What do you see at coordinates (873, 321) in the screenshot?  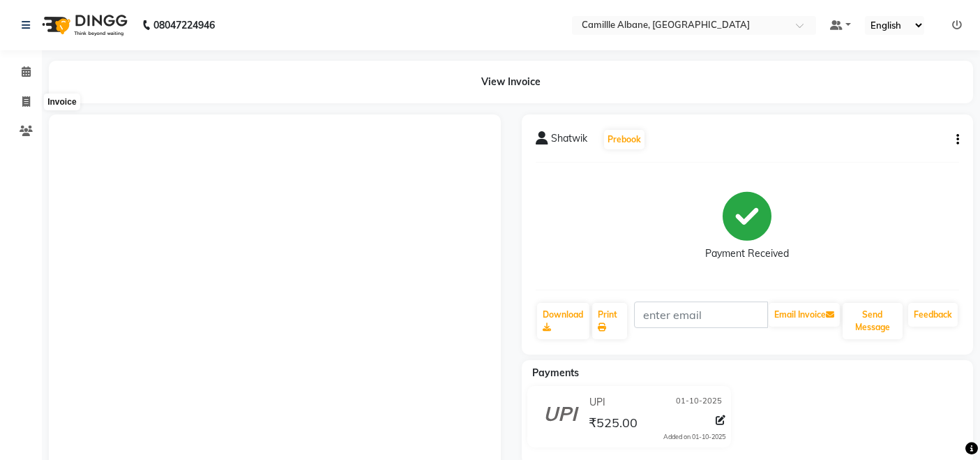 I see `button: Send Message` at bounding box center [873, 321].